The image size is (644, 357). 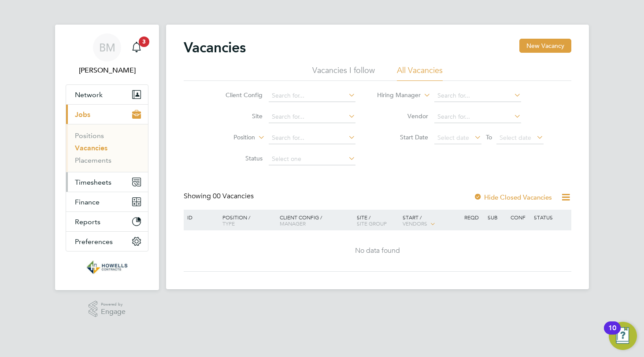 What do you see at coordinates (237, 158) in the screenshot?
I see `label: Status` at bounding box center [237, 158].